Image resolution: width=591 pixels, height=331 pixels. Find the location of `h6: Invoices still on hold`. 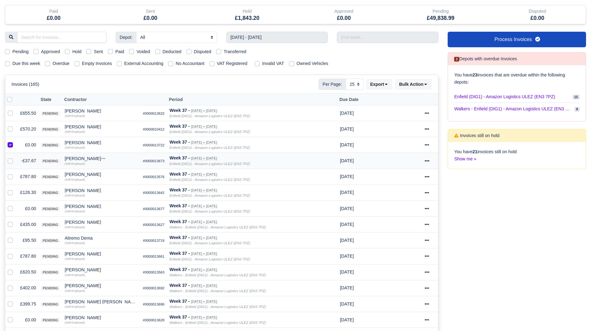

h6: Invoices still on hold is located at coordinates (477, 135).